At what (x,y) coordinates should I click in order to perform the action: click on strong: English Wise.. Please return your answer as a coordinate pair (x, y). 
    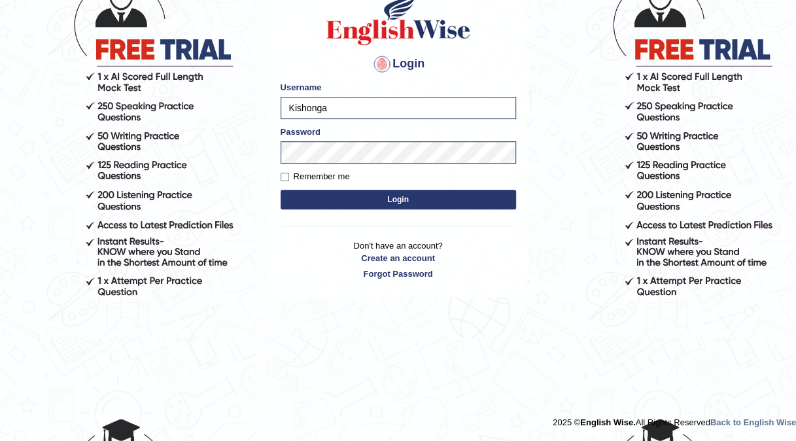
    Looking at the image, I should click on (608, 422).